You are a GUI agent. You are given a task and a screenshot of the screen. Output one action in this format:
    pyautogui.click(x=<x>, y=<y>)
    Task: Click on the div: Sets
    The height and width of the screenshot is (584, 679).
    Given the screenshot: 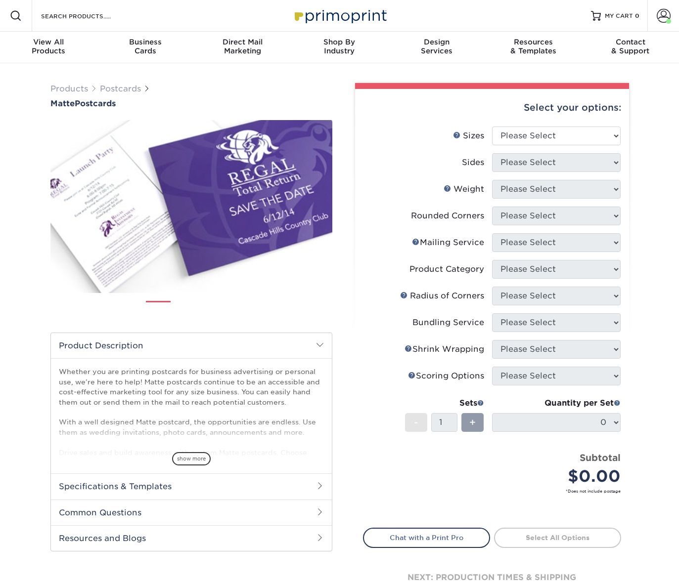 What is the action you would take?
    pyautogui.click(x=444, y=403)
    